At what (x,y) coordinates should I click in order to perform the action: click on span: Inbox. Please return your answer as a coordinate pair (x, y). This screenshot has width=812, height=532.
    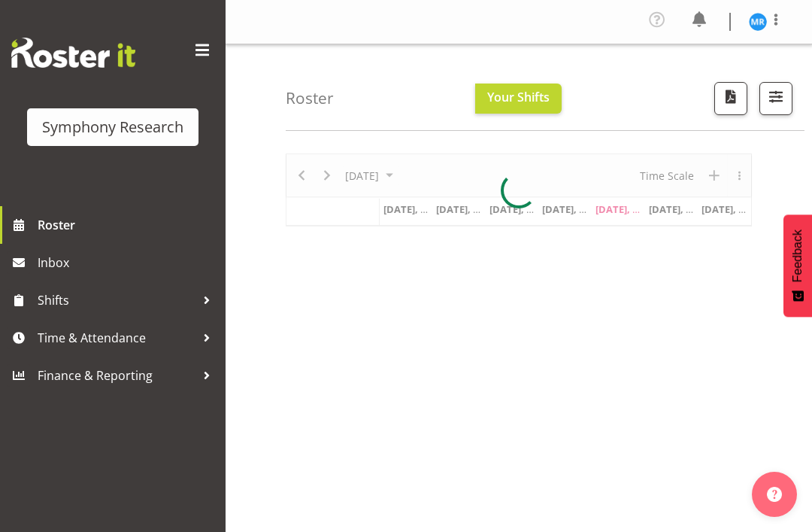
    Looking at the image, I should click on (128, 263).